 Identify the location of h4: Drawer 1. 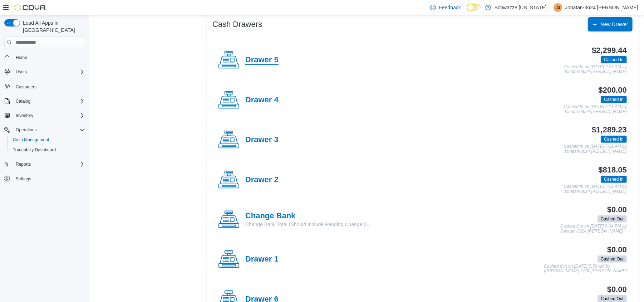
(262, 259).